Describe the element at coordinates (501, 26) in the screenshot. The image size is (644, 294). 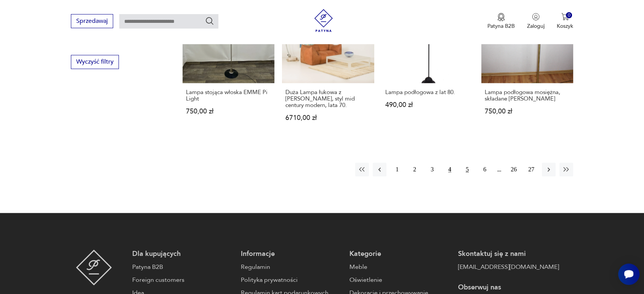
I see `p: Patyna B2B` at that location.